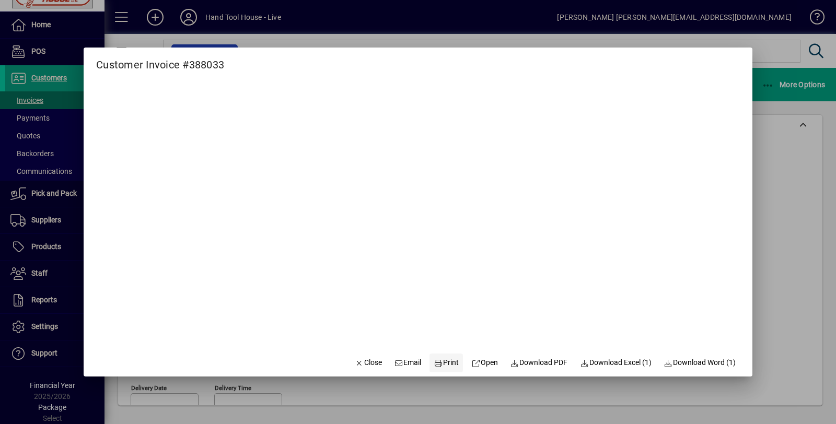 The image size is (836, 424). What do you see at coordinates (616, 363) in the screenshot?
I see `span: Download Excel (1)` at bounding box center [616, 363].